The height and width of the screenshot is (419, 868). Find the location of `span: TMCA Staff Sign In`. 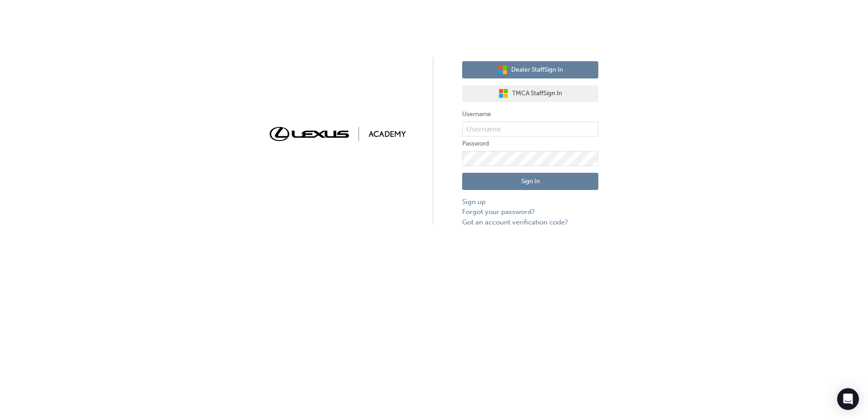

span: TMCA Staff Sign In is located at coordinates (537, 93).